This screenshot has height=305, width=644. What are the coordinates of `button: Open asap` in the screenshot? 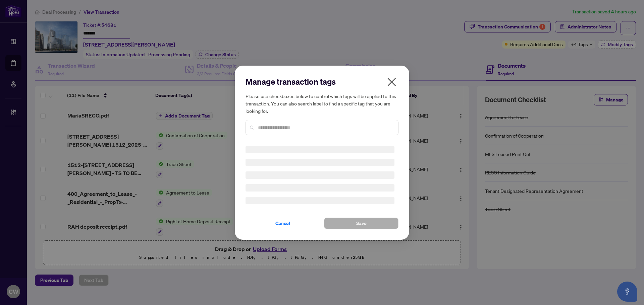 It's located at (627, 292).